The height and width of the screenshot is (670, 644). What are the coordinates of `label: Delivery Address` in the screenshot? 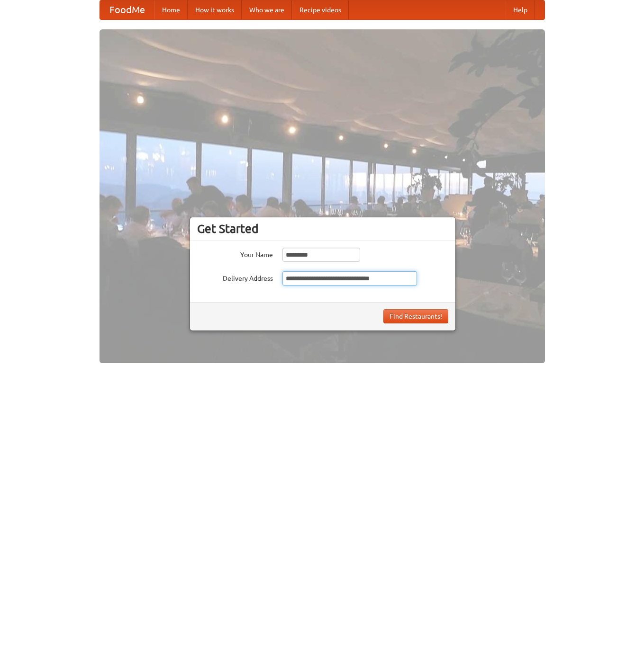 It's located at (235, 277).